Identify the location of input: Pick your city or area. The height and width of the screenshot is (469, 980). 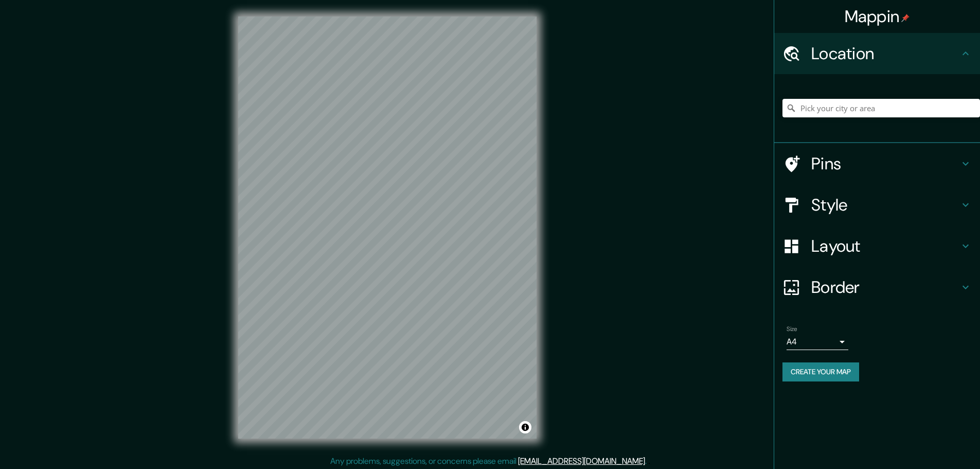
(881, 108).